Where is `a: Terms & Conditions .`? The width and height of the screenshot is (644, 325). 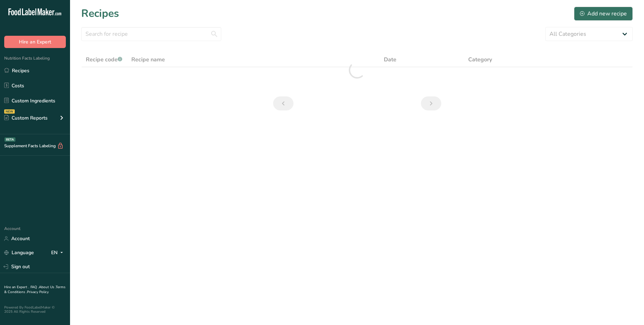
a: Terms & Conditions . is located at coordinates (35, 289).